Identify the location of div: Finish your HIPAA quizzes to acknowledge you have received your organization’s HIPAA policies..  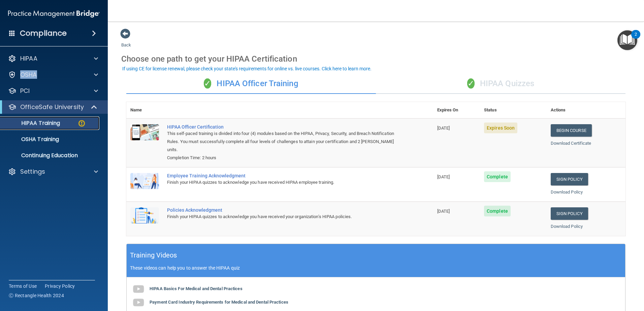
(283, 217).